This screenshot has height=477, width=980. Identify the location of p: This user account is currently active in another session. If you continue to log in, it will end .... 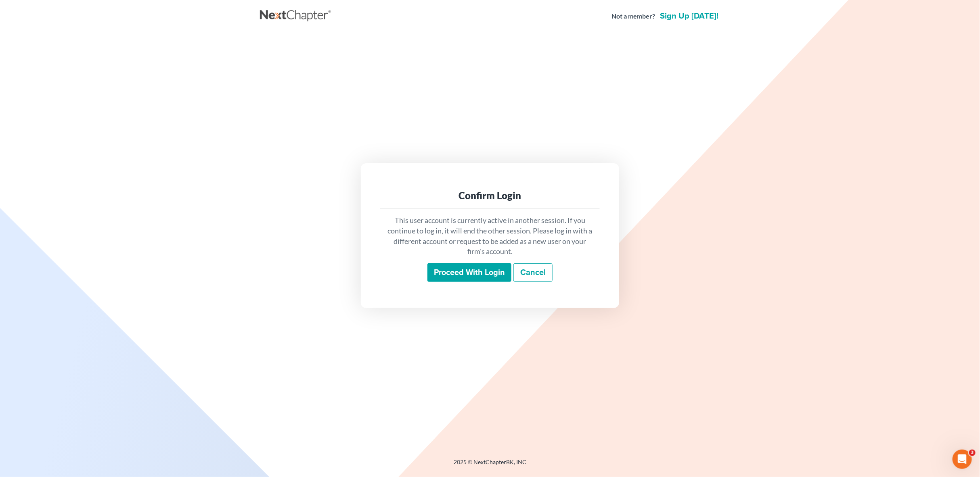
(490, 236).